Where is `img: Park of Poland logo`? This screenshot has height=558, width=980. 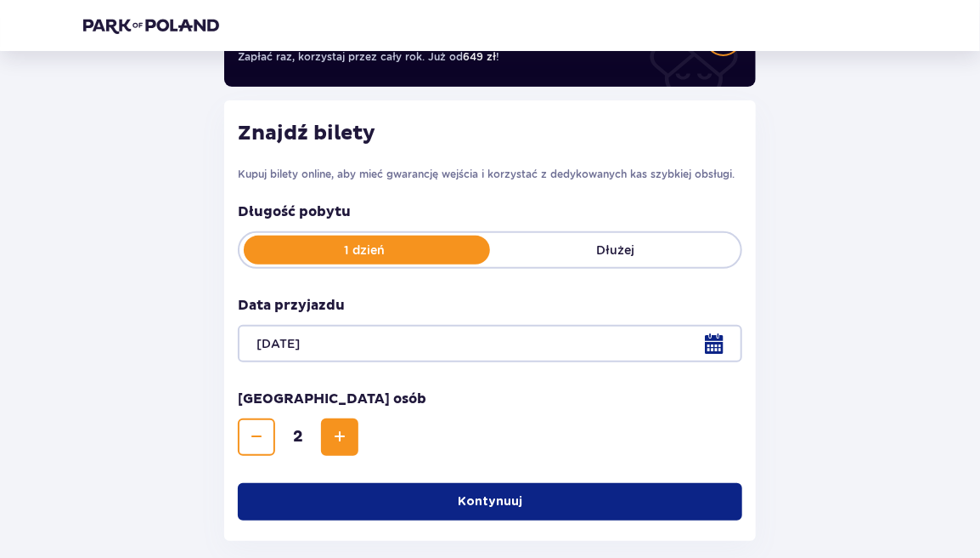 img: Park of Poland logo is located at coordinates (152, 25).